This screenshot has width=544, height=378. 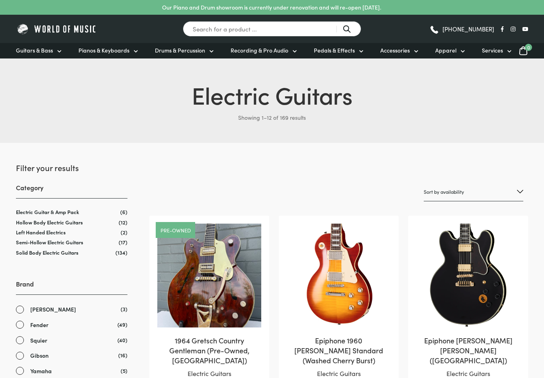 I want to click on span: (134), so click(x=121, y=253).